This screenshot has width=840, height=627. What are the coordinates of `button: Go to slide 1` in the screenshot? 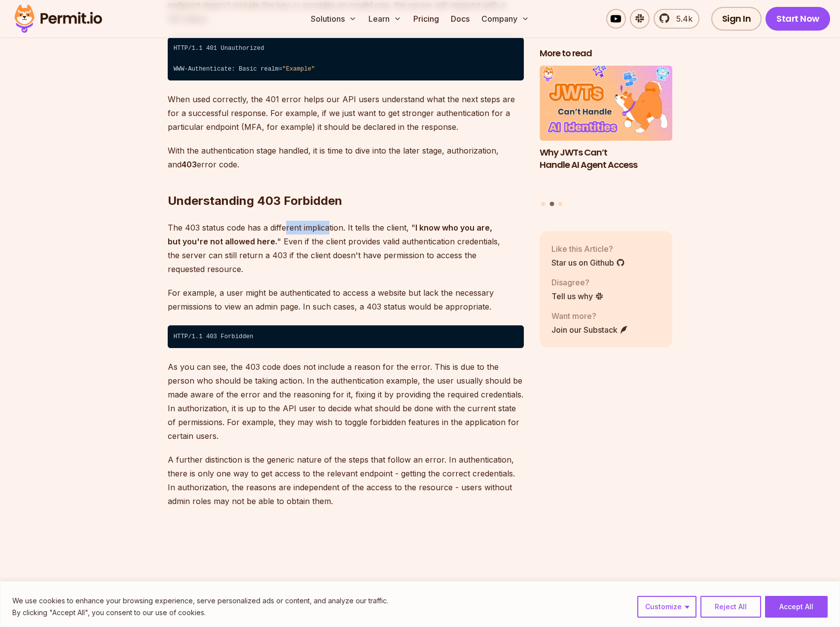 It's located at (543, 204).